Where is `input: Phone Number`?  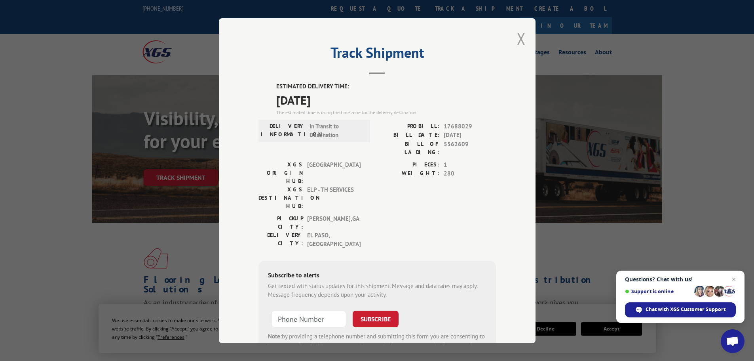 input: Phone Number is located at coordinates (309, 318).